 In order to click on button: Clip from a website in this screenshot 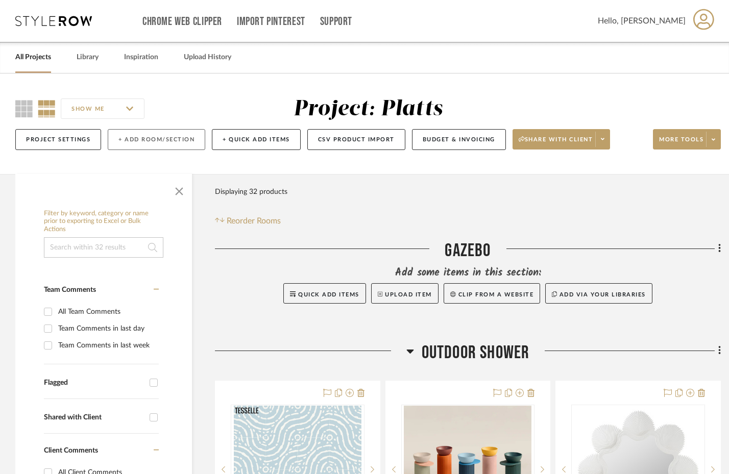, I will do `click(491, 293)`.